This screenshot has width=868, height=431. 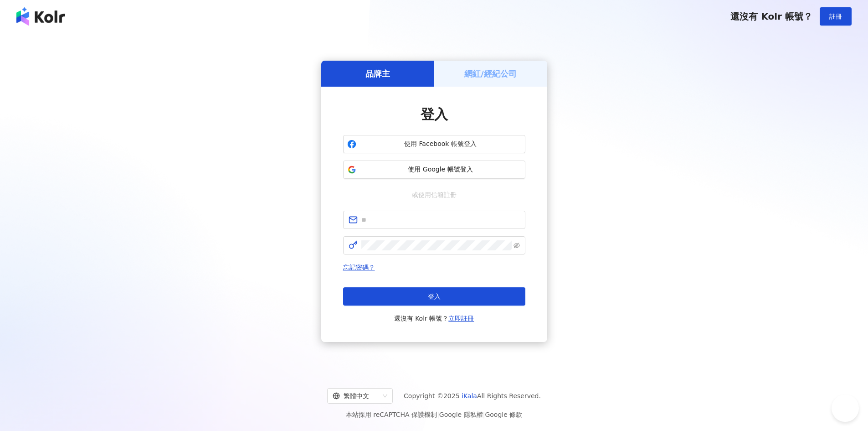 What do you see at coordinates (434, 195) in the screenshot?
I see `span: 或使用信箱註冊` at bounding box center [434, 195].